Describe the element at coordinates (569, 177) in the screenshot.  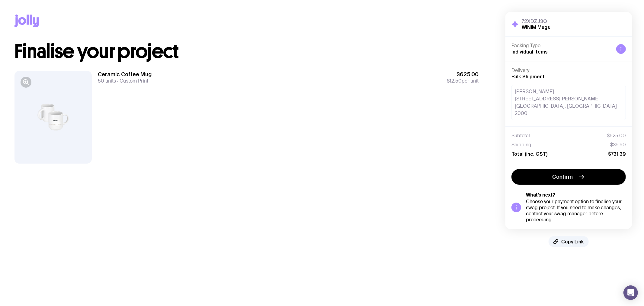
I see `button: Confirm` at that location.